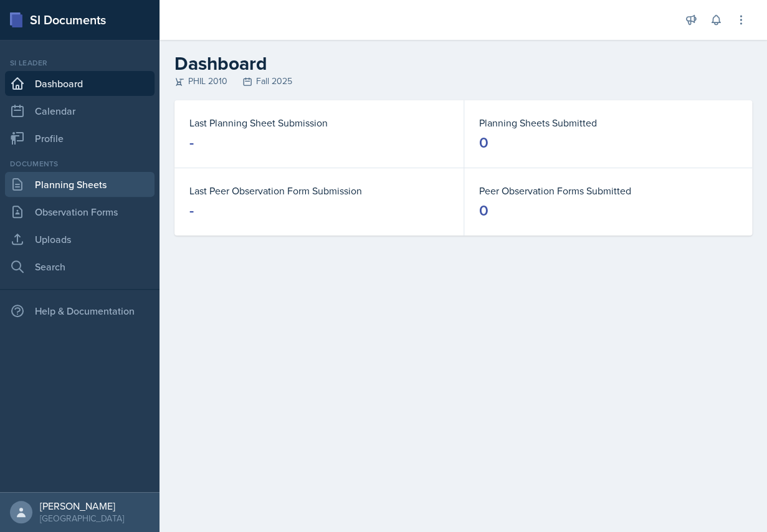 Image resolution: width=767 pixels, height=532 pixels. Describe the element at coordinates (80, 84) in the screenshot. I see `a: Dashboard` at that location.